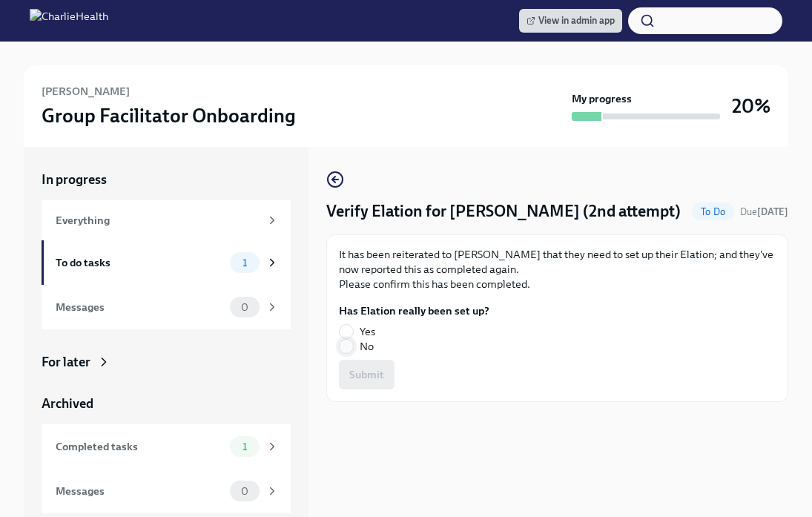  What do you see at coordinates (166, 221) in the screenshot?
I see `a: Everything` at bounding box center [166, 221].